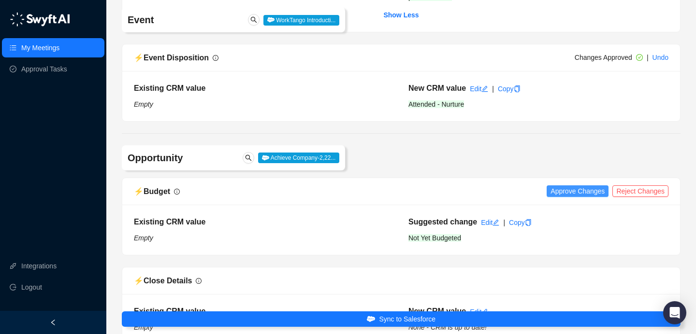  What do you see at coordinates (640, 191) in the screenshot?
I see `button: Reject Changes` at bounding box center [640, 191].